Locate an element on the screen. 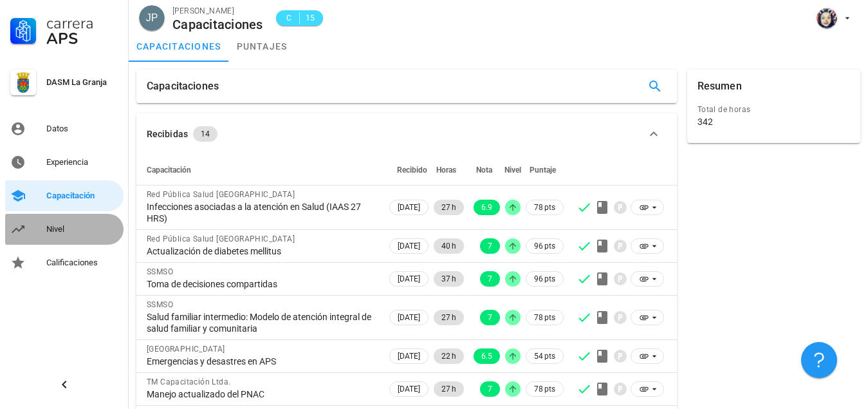  span: 15 is located at coordinates (310, 18).